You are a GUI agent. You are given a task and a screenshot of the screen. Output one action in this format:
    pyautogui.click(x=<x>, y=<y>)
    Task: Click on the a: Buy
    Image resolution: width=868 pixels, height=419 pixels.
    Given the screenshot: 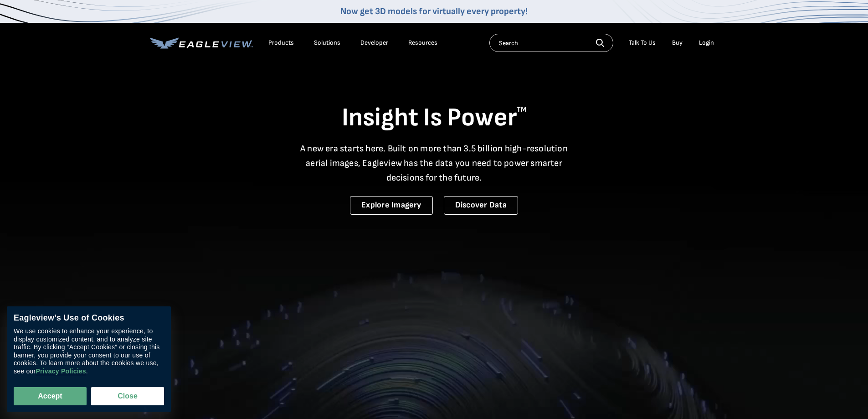 What is the action you would take?
    pyautogui.click(x=677, y=43)
    